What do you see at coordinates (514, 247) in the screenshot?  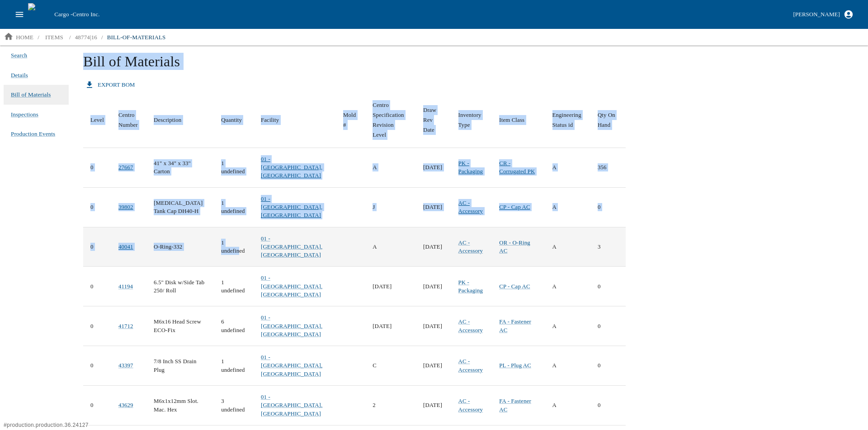 I see `a: OR - O-Ring AC` at bounding box center [514, 247].